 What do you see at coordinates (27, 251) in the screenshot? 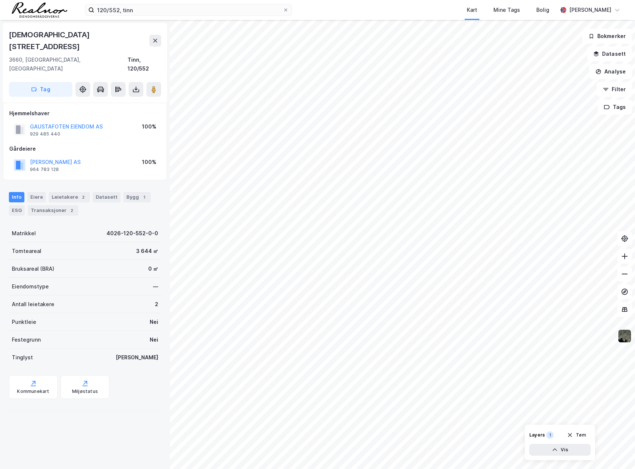
I see `div: Tomteareal` at bounding box center [27, 251].